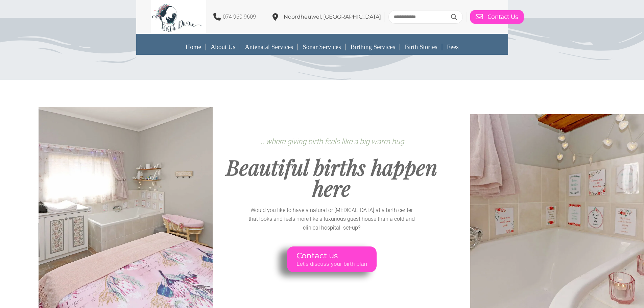  Describe the element at coordinates (321, 47) in the screenshot. I see `a: Sonar Services` at that location.